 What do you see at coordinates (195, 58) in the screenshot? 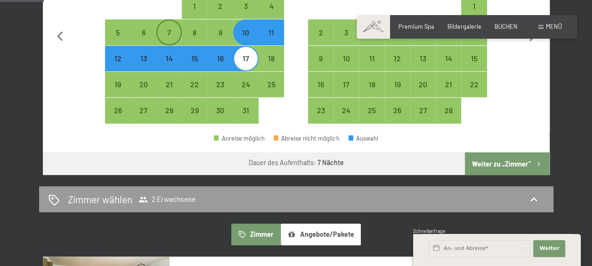
I see `div: Thu Jan 15 2026` at bounding box center [195, 58].